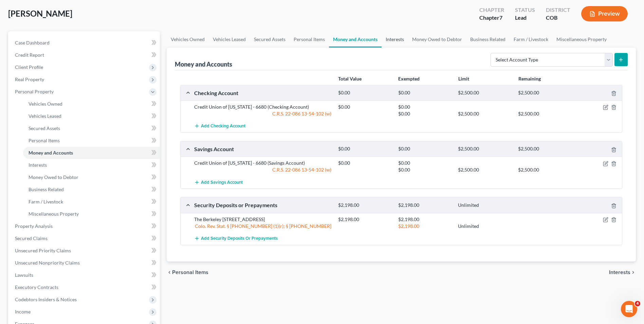  I want to click on span: Client Profile, so click(29, 67).